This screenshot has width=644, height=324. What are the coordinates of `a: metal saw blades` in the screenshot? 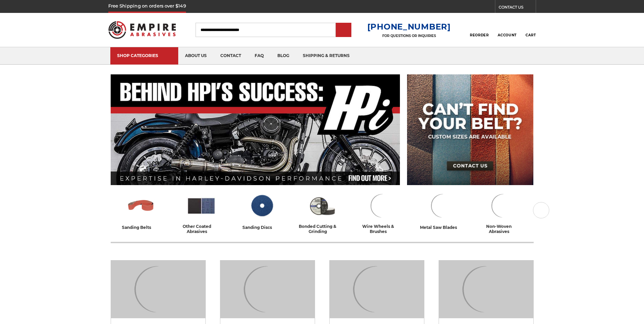 It's located at (443, 211).